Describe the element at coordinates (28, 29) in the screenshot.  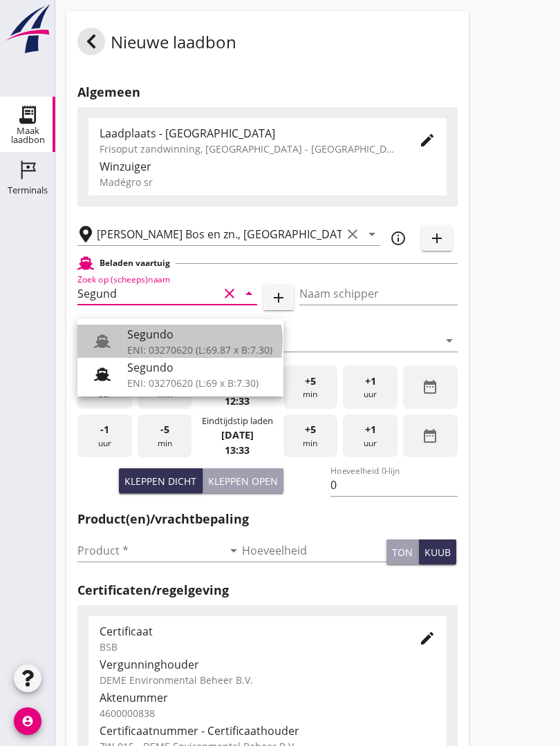
I see `img: logo-small.a267ee39.svg` at that location.